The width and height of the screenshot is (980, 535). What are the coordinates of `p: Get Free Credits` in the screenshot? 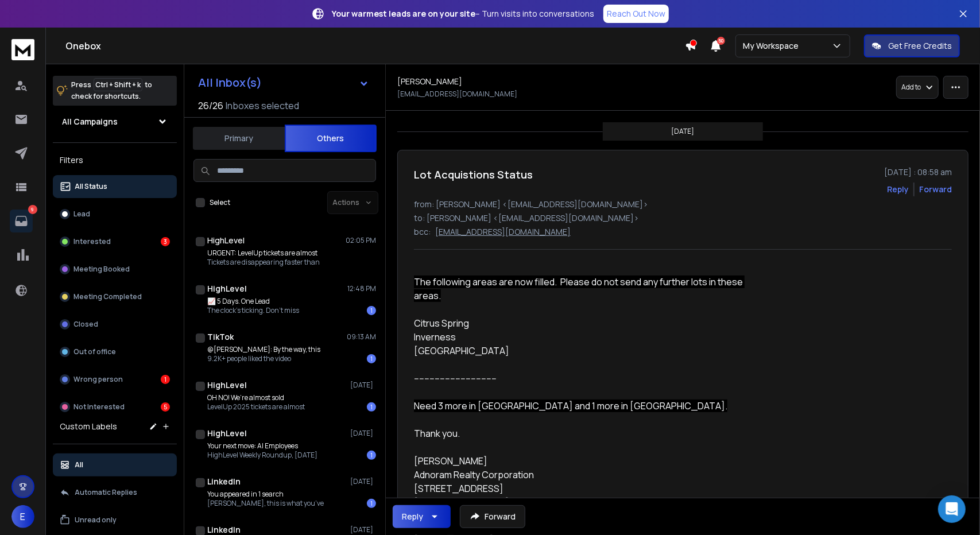 It's located at (920, 46).